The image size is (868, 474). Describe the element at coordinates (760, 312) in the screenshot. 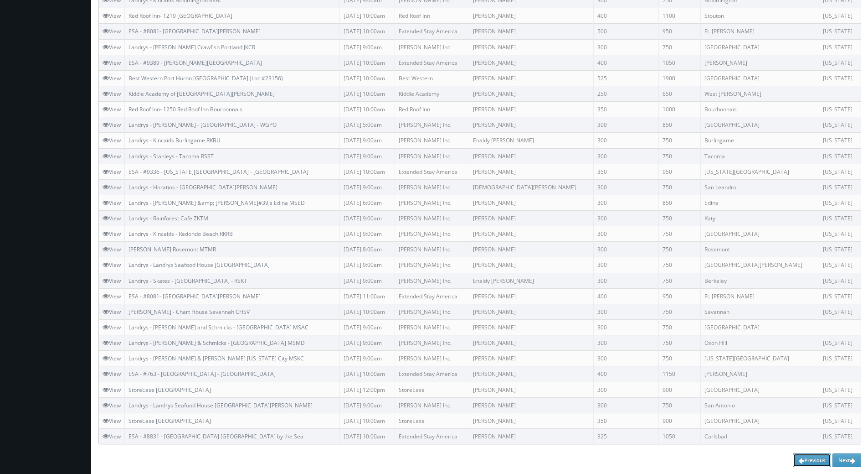

I see `td: Savannah` at that location.